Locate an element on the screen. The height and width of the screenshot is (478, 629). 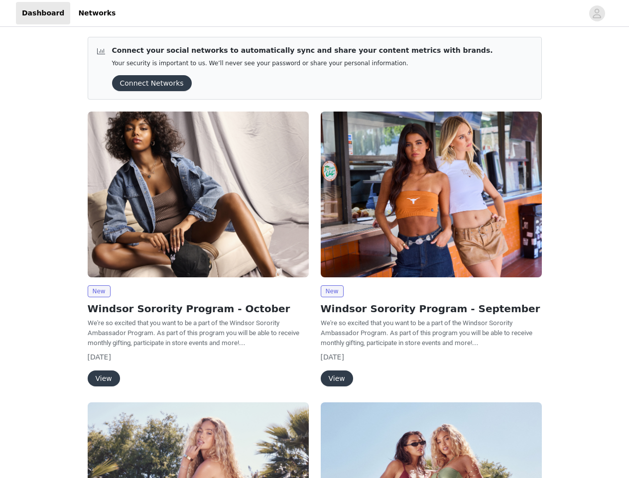
p: Connect your social networks to automatically sync and share your content metrics with brands. is located at coordinates (302, 50).